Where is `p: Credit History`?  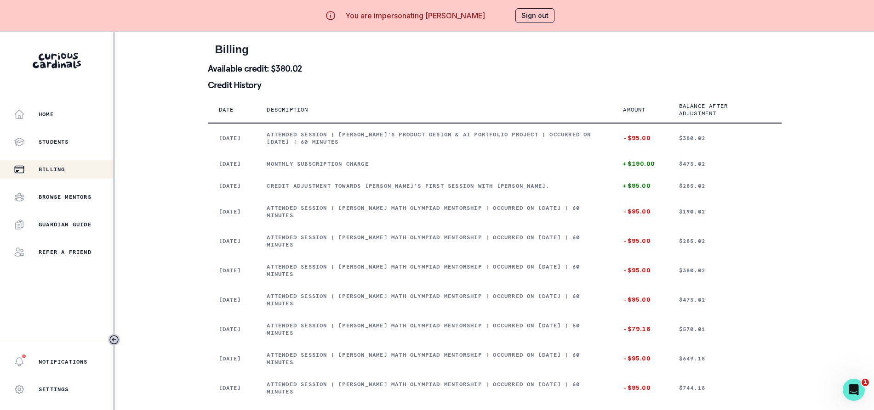 p: Credit History is located at coordinates (494, 85).